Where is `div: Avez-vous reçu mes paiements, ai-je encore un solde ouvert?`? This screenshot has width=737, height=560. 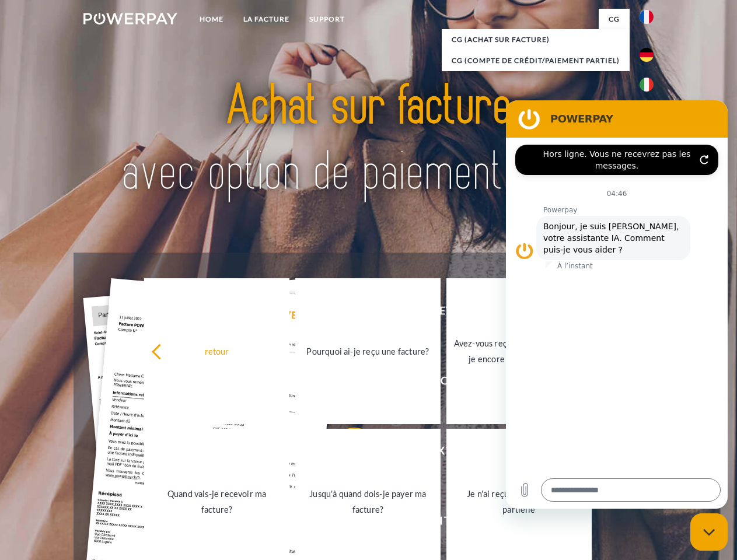
div: Avez-vous reçu mes paiements, ai-je encore un solde ouvert? is located at coordinates (518, 351).